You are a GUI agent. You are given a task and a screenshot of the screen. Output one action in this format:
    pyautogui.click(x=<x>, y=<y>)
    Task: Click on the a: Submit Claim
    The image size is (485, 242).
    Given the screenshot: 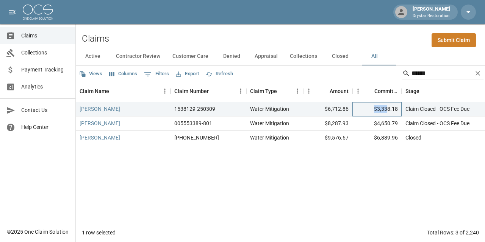 What is the action you would take?
    pyautogui.click(x=453, y=40)
    